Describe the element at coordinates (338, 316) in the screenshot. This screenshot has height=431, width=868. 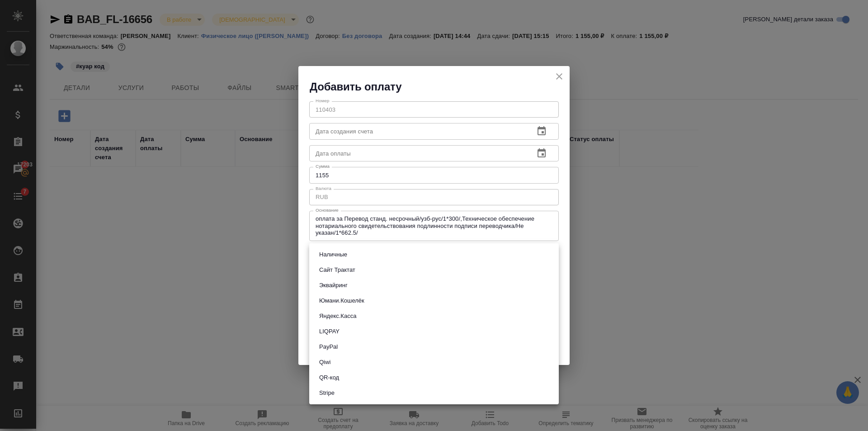
I see `button: Яндекс.Касса` at that location.